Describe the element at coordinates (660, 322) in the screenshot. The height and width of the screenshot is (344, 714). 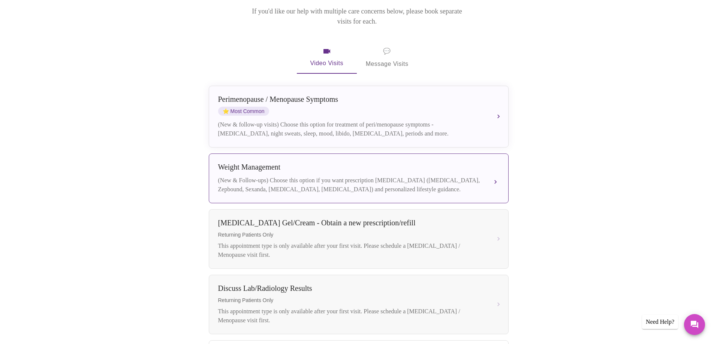
I see `div: Need Help?` at that location.